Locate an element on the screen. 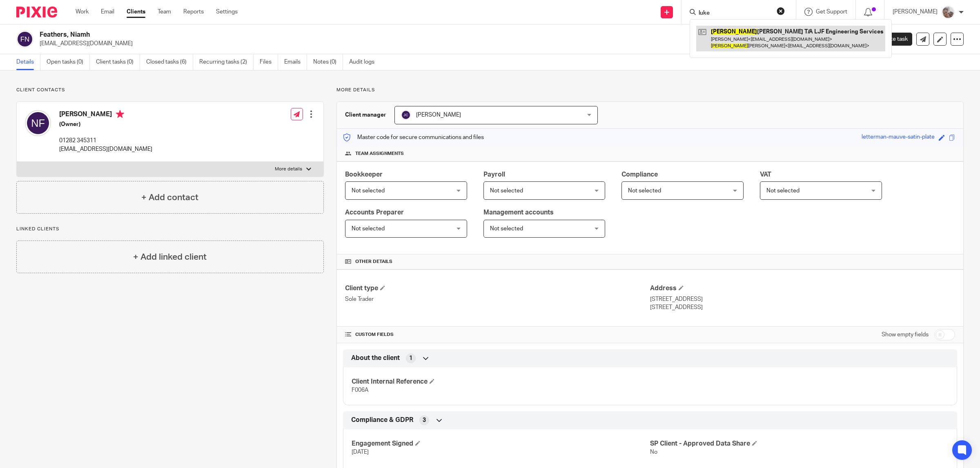 The image size is (980, 468). a: Files is located at coordinates (268, 62).